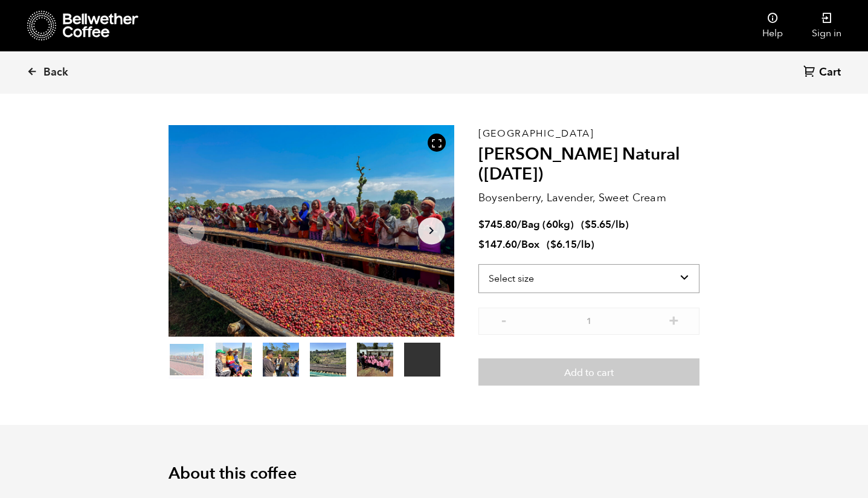 This screenshot has width=868, height=498. Describe the element at coordinates (598, 224) in the screenshot. I see `bdi: 5.65` at that location.